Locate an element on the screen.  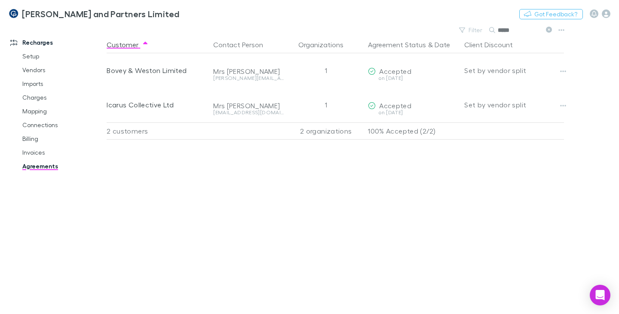
div: Open Intercom Messenger is located at coordinates (600, 295).